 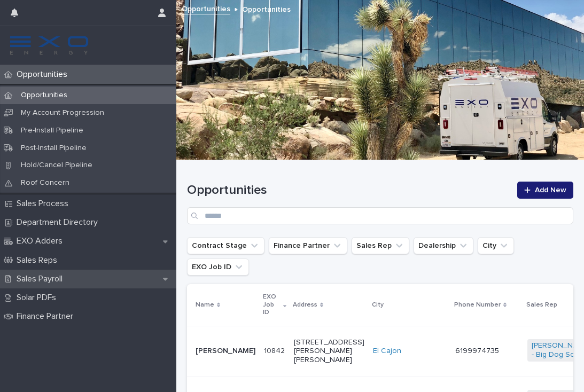 I want to click on p: Pre-Install Pipeline, so click(x=52, y=130).